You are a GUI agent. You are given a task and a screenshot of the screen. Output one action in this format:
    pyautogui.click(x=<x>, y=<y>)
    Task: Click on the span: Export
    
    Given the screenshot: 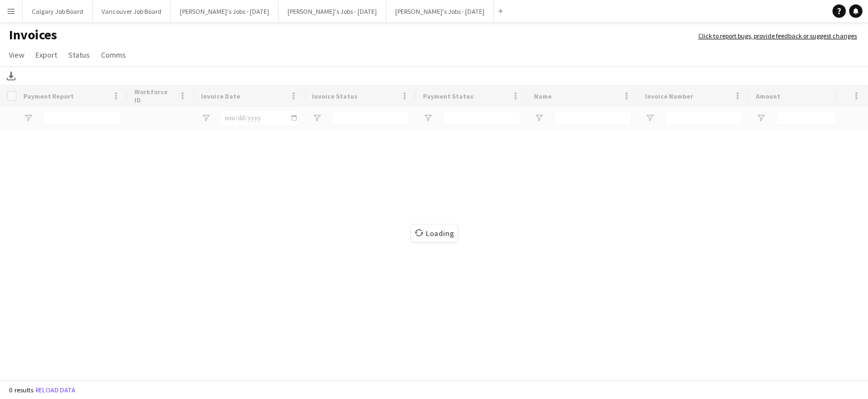 What is the action you would take?
    pyautogui.click(x=46, y=55)
    